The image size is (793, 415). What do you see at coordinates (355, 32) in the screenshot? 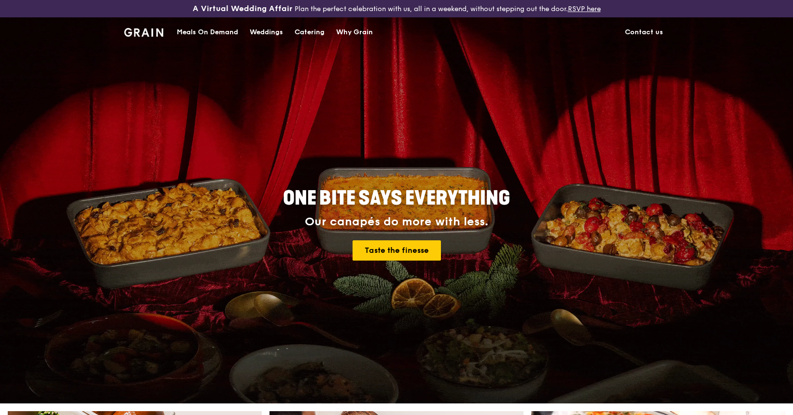
I see `a: Why Grain` at bounding box center [355, 32].